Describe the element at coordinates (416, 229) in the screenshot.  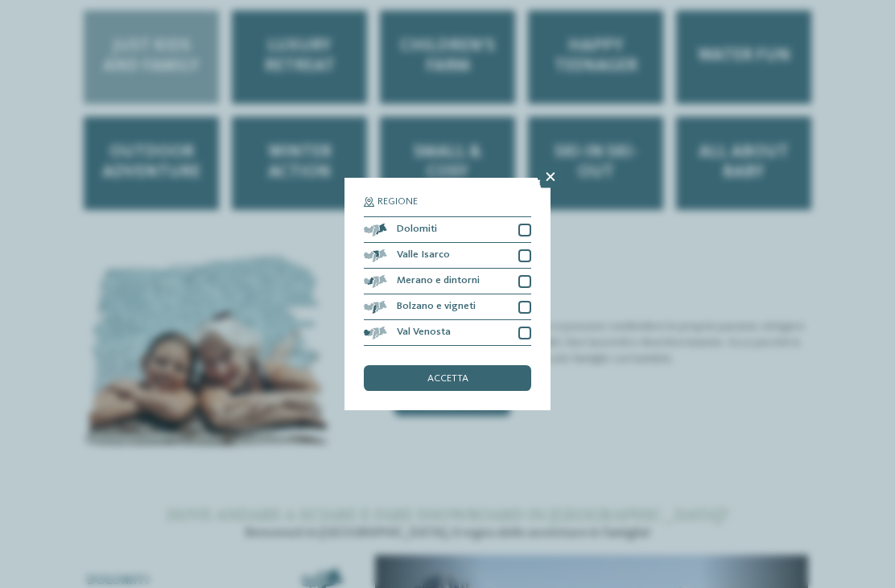
I see `span: Dolomiti` at that location.